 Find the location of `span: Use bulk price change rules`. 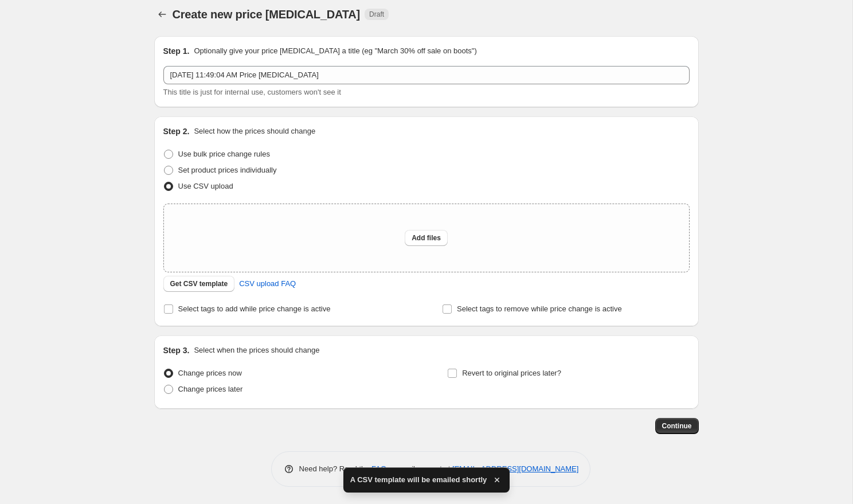

span: Use bulk price change rules is located at coordinates (225, 153).